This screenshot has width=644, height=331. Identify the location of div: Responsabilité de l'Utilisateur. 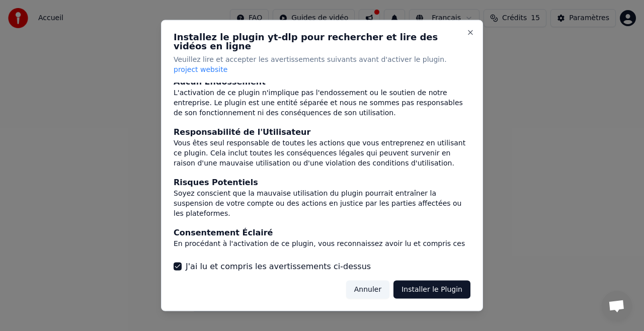
(322, 132).